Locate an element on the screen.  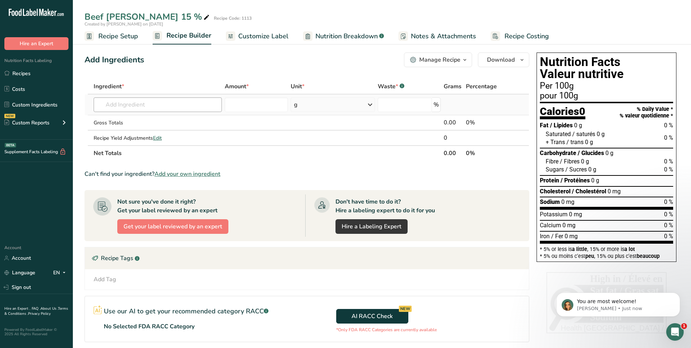
span: / trans is located at coordinates (575, 142).